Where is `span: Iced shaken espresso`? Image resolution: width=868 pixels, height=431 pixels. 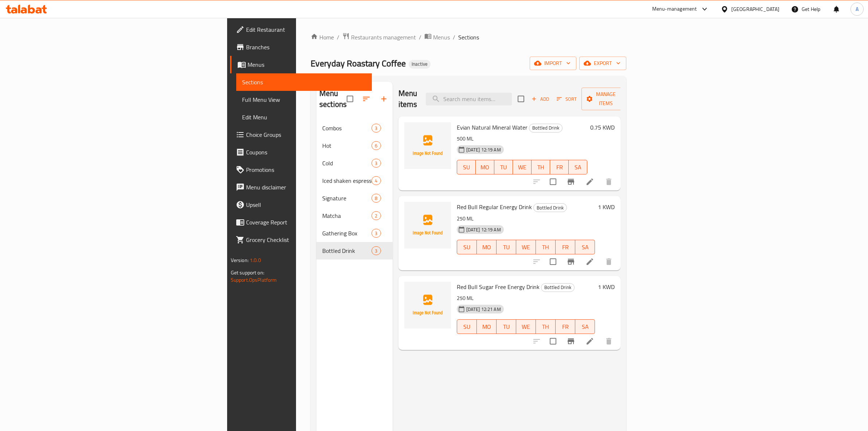 span: Iced shaken espresso is located at coordinates (347, 181).